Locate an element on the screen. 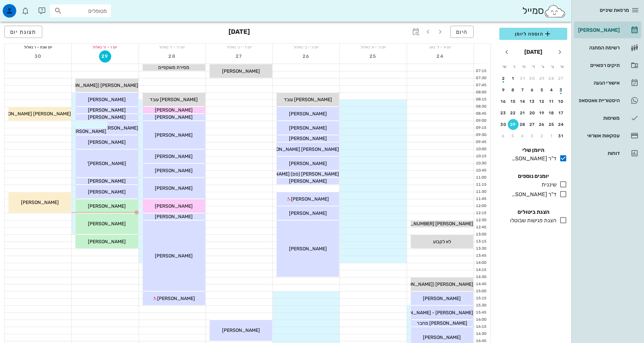 The image size is (644, 343). div: 11:15 is located at coordinates (481, 185).